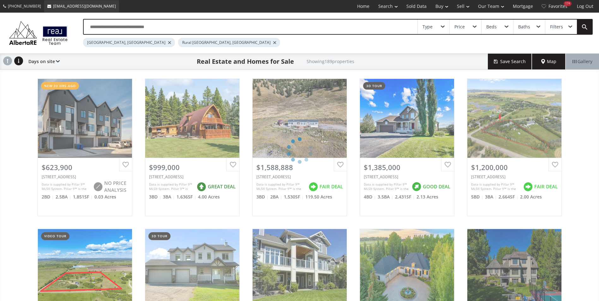 The height and width of the screenshot is (301, 599). I want to click on div: Price, so click(460, 27).